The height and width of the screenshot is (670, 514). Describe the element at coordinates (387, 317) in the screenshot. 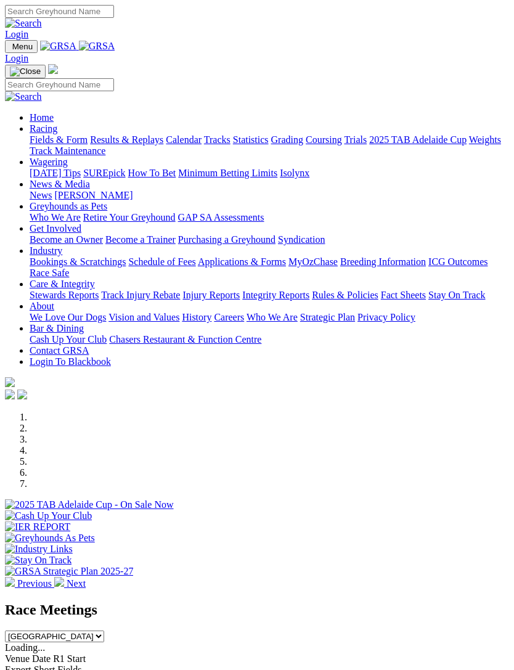

I see `a: Privacy Policy` at that location.